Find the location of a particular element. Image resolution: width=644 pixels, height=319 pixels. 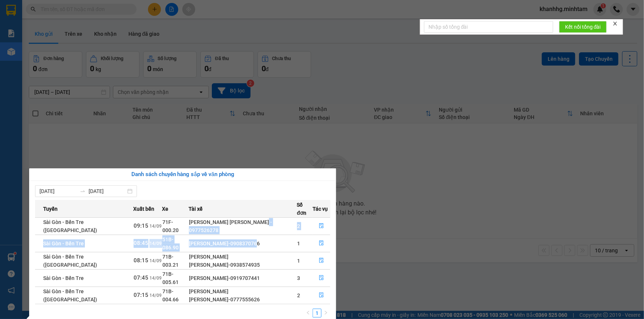

span: swap-right is located at coordinates (83, 191).